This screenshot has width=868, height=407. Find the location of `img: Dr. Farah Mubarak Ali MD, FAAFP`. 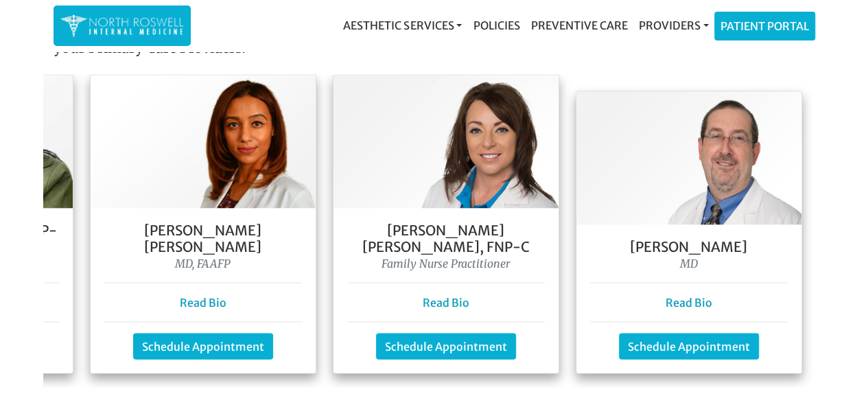

img: Dr. Farah Mubarak Ali MD, FAAFP is located at coordinates (203, 141).